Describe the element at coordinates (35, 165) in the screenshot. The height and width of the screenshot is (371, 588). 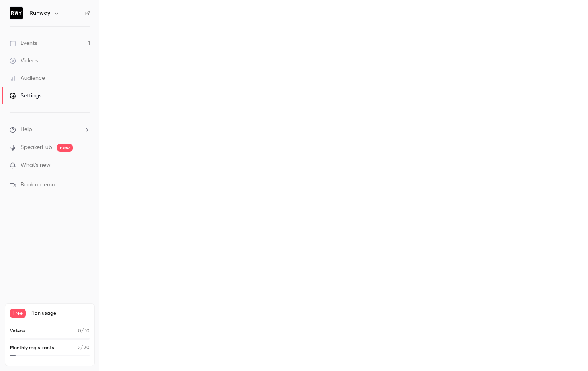
I see `span: What's new` at that location.